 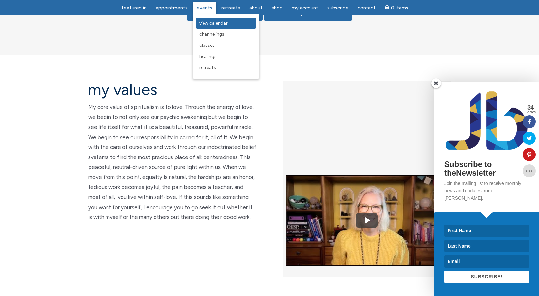 What do you see at coordinates (256, 8) in the screenshot?
I see `span: About` at bounding box center [256, 8].